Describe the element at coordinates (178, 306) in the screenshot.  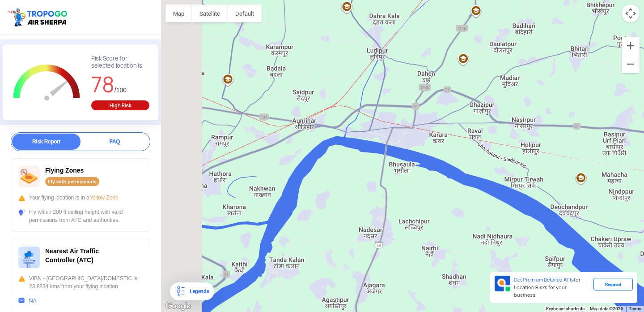
I see `a: Open this area in Google Maps (opens a new window)` at that location.